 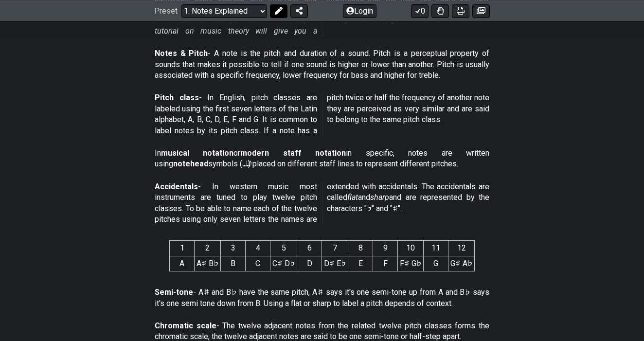 I want to click on strong: musical notation, so click(x=197, y=153).